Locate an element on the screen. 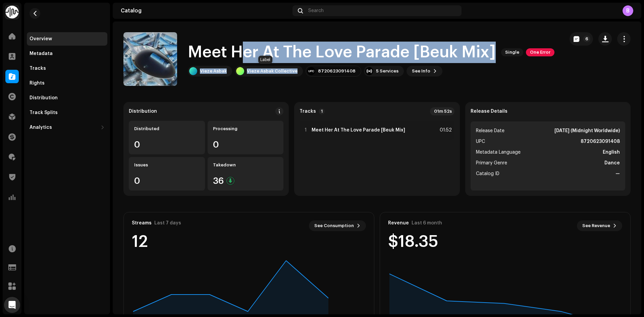 The height and width of the screenshot is (317, 644). div: B is located at coordinates (628, 11).